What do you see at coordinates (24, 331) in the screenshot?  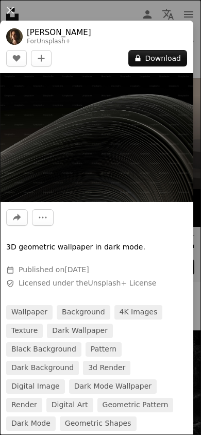 I see `a: texture` at bounding box center [24, 331].